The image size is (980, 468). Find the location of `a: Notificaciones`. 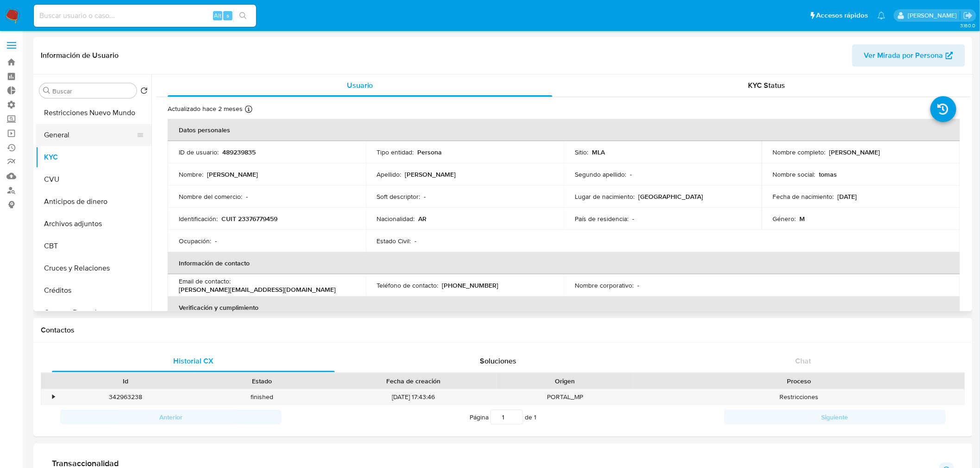

a: Notificaciones is located at coordinates (881, 16).